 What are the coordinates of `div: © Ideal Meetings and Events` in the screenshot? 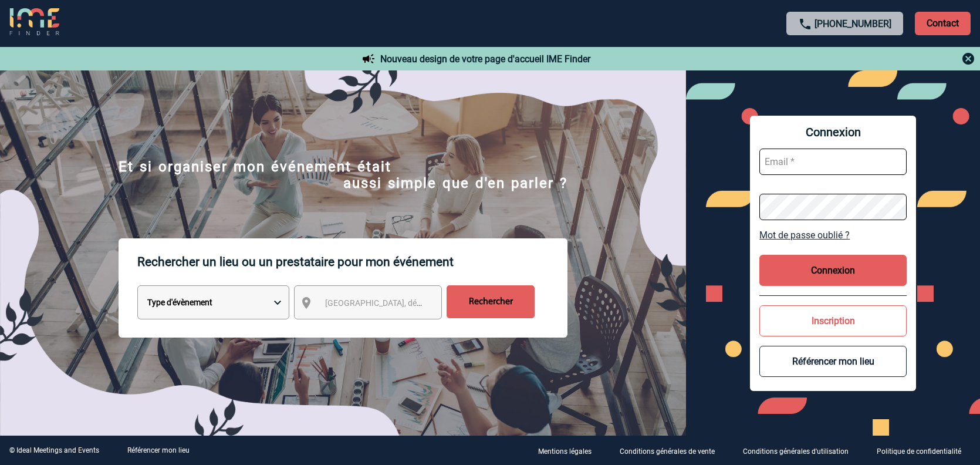 It's located at (54, 450).